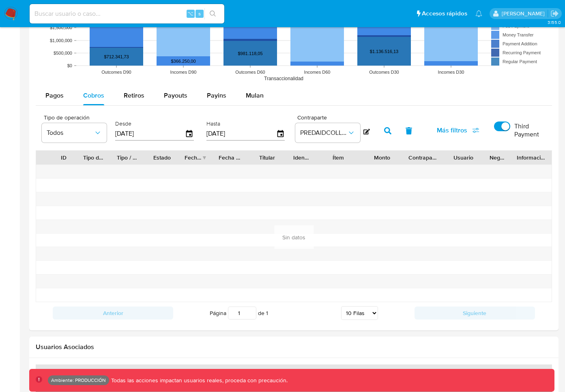  Describe the element at coordinates (78, 381) in the screenshot. I see `p: Ambiente: PRODUCCIÓN` at that location.